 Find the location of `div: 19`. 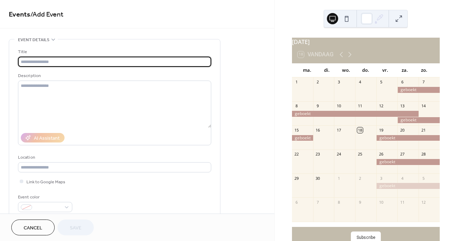

div: 19 is located at coordinates (380, 130).